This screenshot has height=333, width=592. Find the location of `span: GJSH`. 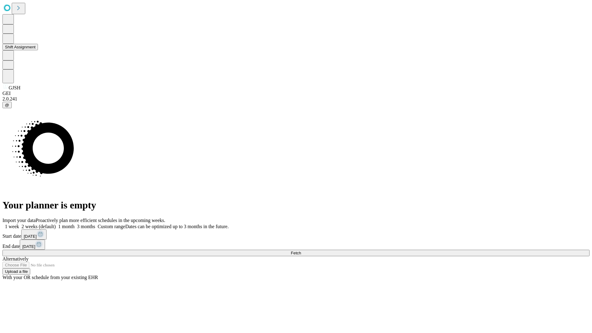

span: GJSH is located at coordinates (14, 88).